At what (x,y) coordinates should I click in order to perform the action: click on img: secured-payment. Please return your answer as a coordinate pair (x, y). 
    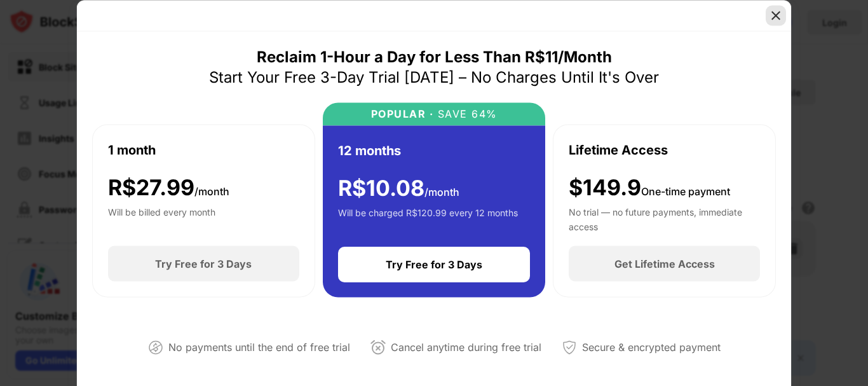
    Looking at the image, I should click on (569, 347).